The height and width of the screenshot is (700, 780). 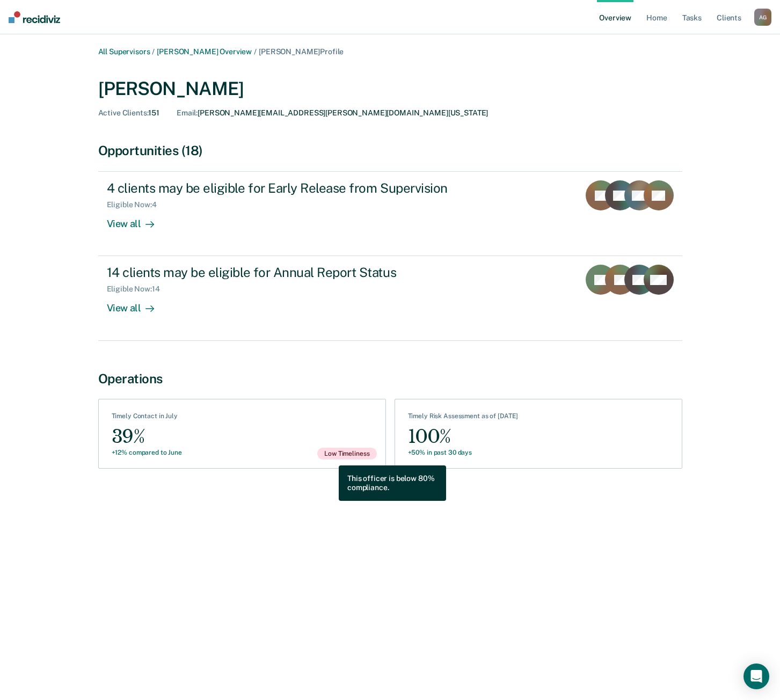 What do you see at coordinates (34, 17) in the screenshot?
I see `img: Recidiviz` at bounding box center [34, 17].